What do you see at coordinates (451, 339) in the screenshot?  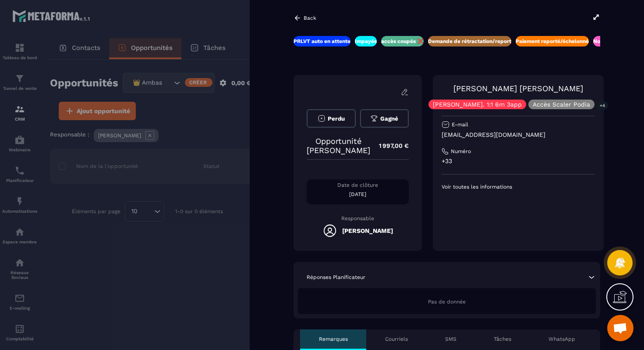 I see `p: SMS` at bounding box center [451, 339].